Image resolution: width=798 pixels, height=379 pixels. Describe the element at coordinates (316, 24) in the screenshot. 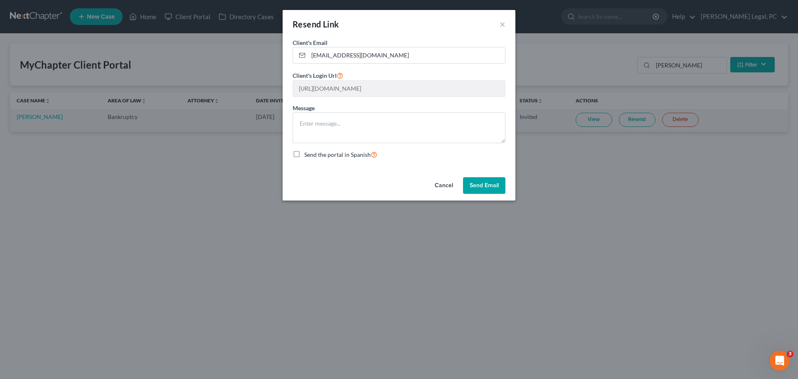

I see `div: Resend Link` at that location.